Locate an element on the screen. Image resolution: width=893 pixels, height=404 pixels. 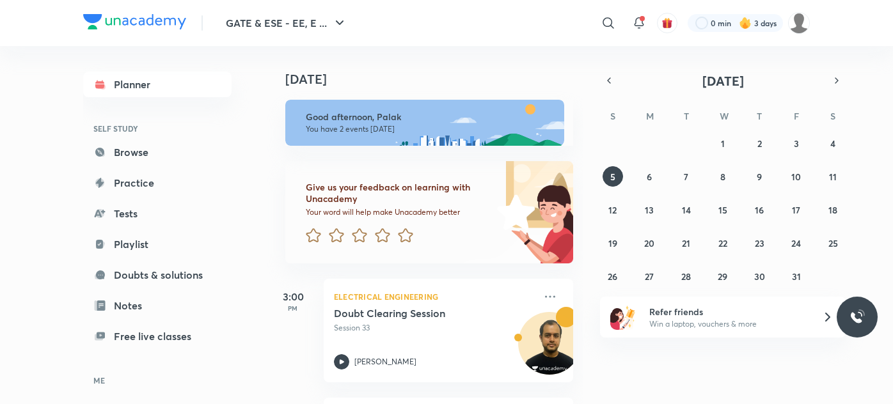
abbr: October 15, 2025 is located at coordinates (723, 210).